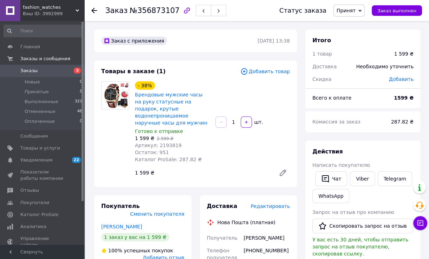  What do you see at coordinates (385, 66) in the screenshot?
I see `div: Необходимо уточнить` at bounding box center [385, 66].